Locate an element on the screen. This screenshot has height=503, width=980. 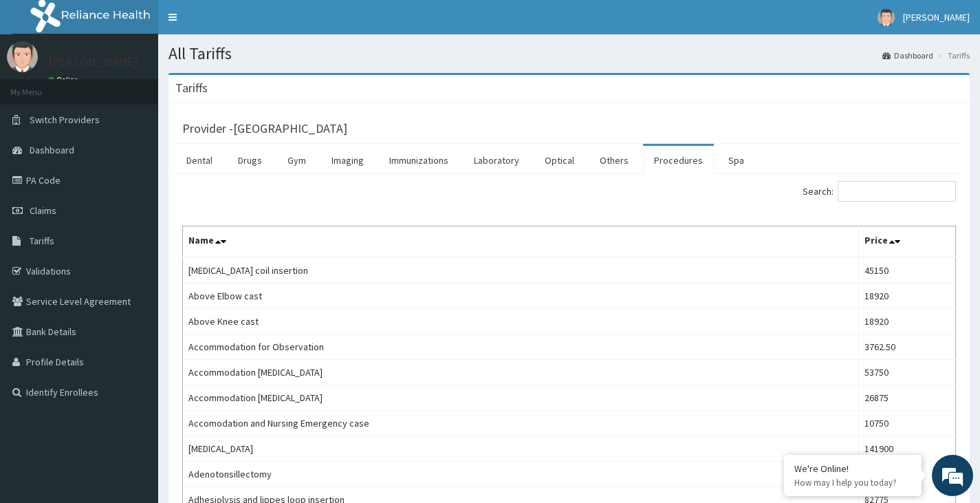
td: 45150 is located at coordinates (907, 270).